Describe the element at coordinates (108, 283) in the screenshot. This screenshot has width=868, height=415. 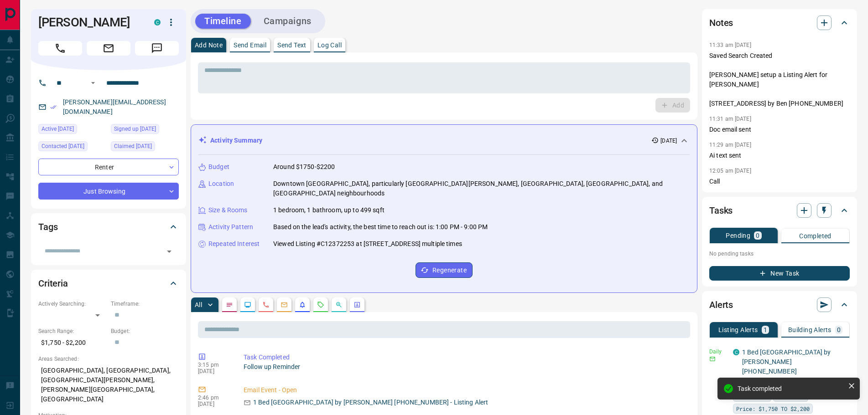
I see `div: Criteria` at that location.